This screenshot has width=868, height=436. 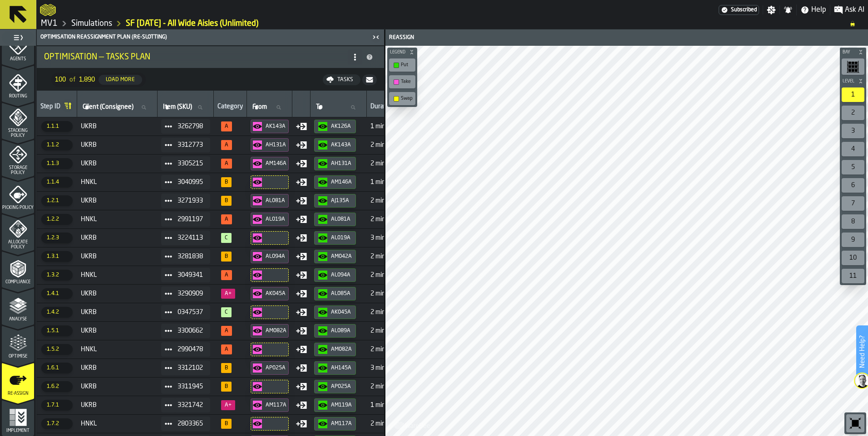 What do you see at coordinates (335, 256) in the screenshot?
I see `button: button-AM042A` at bounding box center [335, 256].